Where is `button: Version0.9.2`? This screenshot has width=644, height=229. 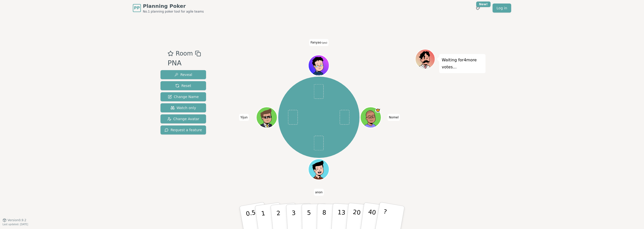
button: Version0.9.2 is located at coordinates (15, 220).